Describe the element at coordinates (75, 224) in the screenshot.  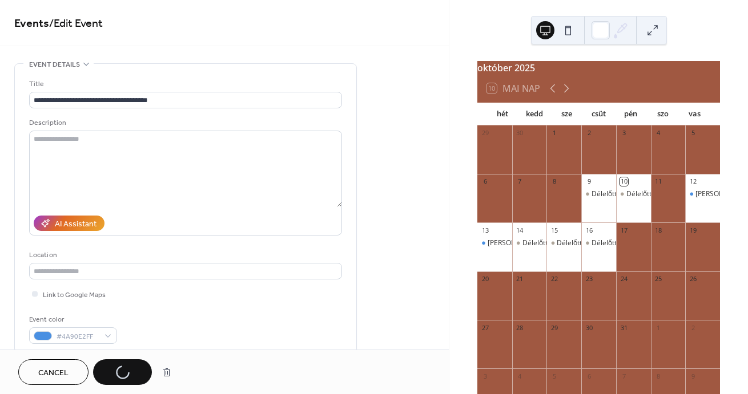
I see `div: AI Assistant` at that location.